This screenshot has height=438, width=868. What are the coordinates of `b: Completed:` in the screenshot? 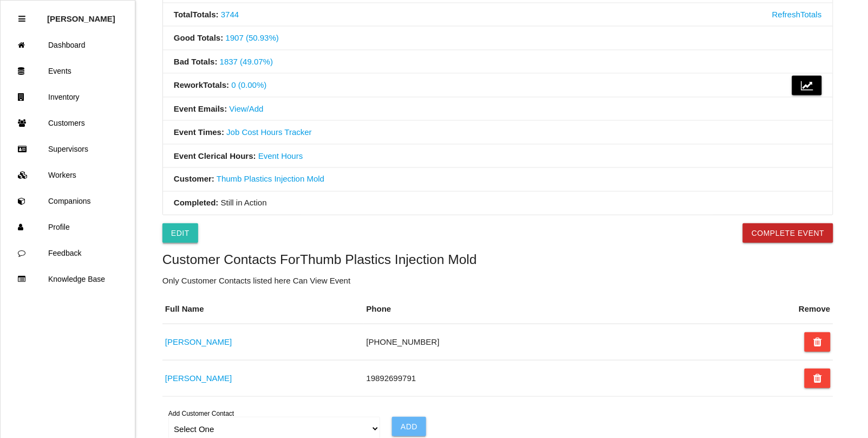 It's located at (196, 203).